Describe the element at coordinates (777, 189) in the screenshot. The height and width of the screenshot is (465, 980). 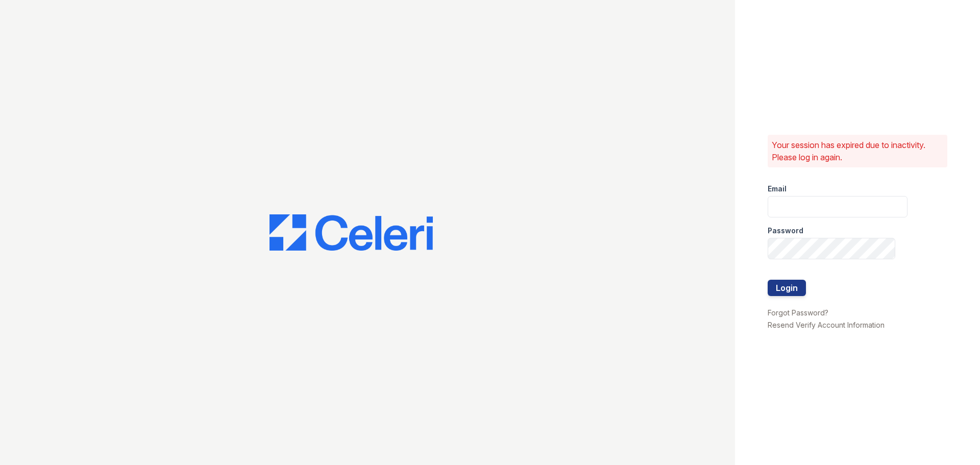
I see `label: Email` at that location.